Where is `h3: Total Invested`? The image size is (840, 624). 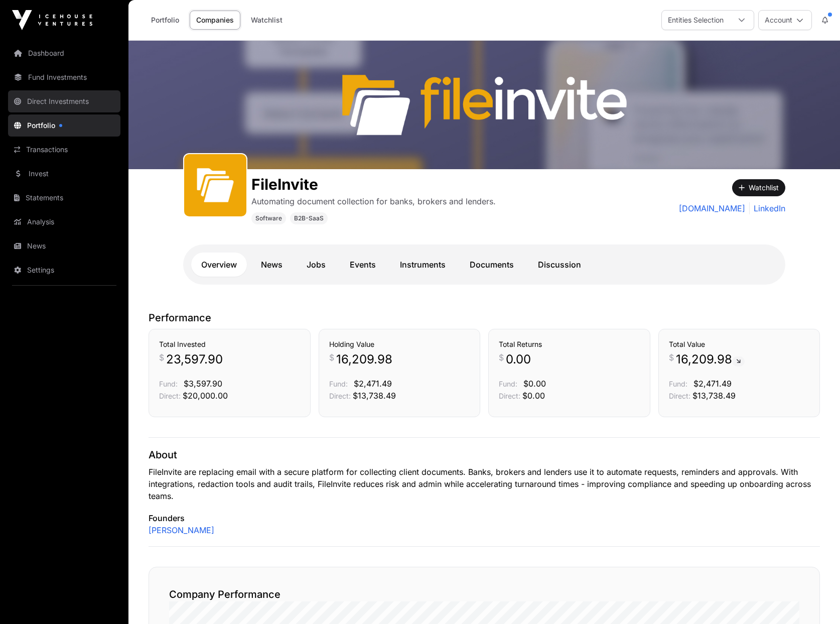
h3: Total Invested is located at coordinates (229, 344).